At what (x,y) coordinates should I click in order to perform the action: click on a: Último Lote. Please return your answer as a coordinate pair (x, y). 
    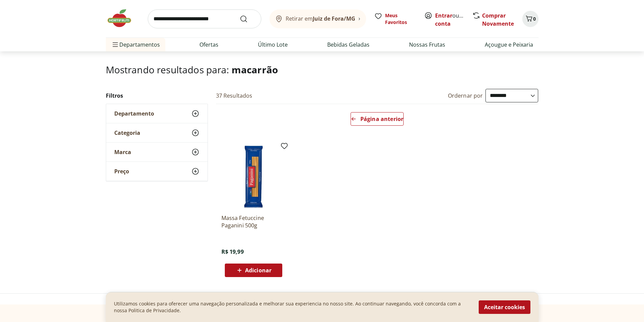
    Looking at the image, I should click on (273, 45).